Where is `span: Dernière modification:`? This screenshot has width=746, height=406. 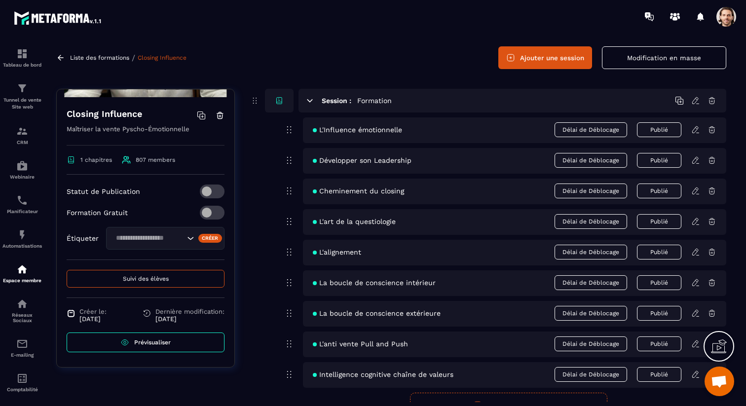 span: Dernière modification: is located at coordinates (190, 311).